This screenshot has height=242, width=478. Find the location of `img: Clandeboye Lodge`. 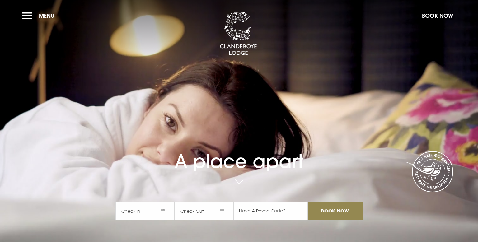

img: Clandeboye Lodge is located at coordinates (239, 34).